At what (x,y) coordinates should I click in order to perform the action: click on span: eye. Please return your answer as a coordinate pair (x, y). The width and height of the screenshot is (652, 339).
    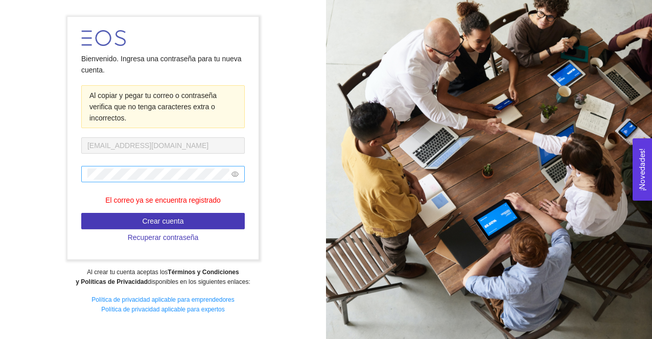
    Looking at the image, I should click on (235, 174).